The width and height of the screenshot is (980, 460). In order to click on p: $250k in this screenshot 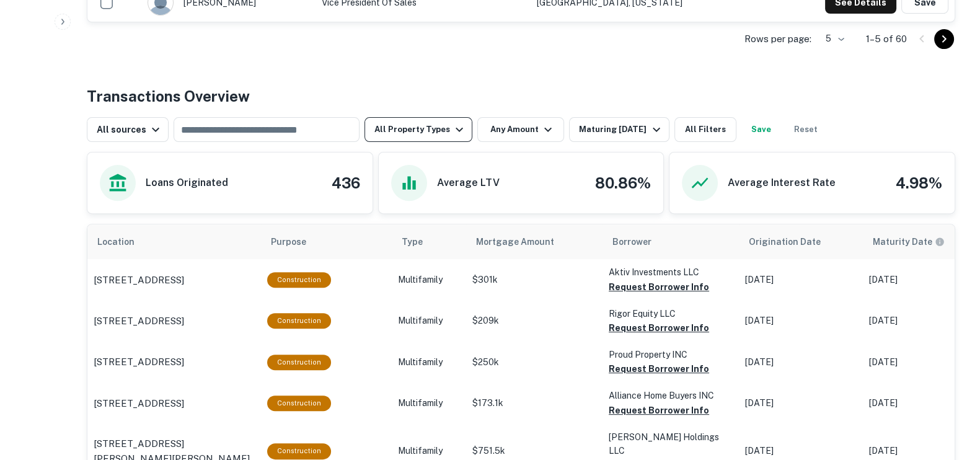, I will do `click(534, 362)`.